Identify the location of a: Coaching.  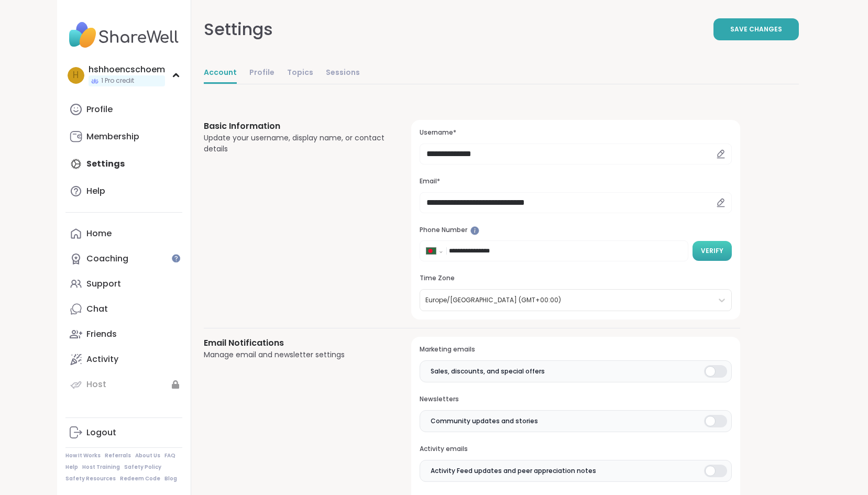
(124, 259).